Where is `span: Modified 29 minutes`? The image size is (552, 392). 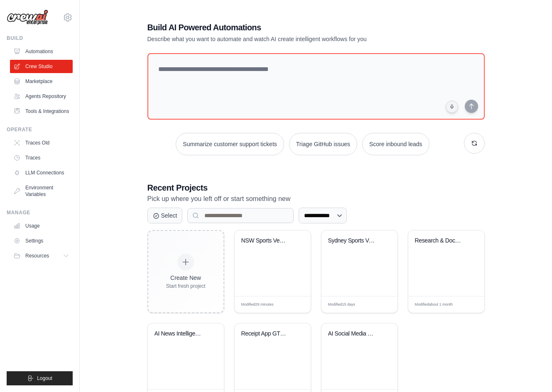 span: Modified 29 minutes is located at coordinates (257, 305).